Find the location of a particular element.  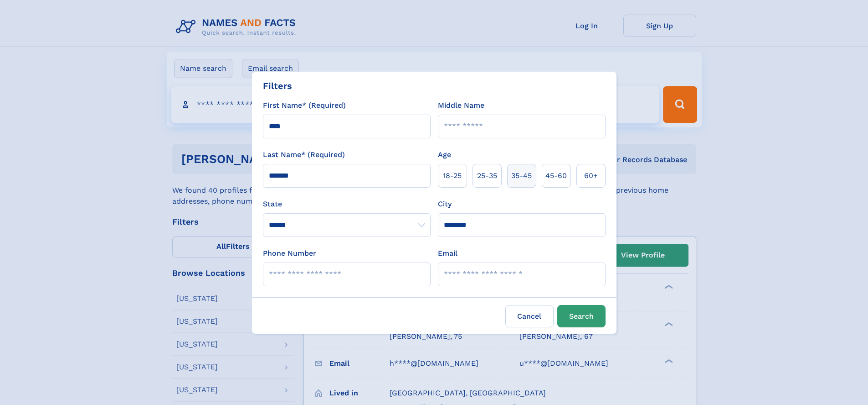

label: Middle Name is located at coordinates (461, 105).